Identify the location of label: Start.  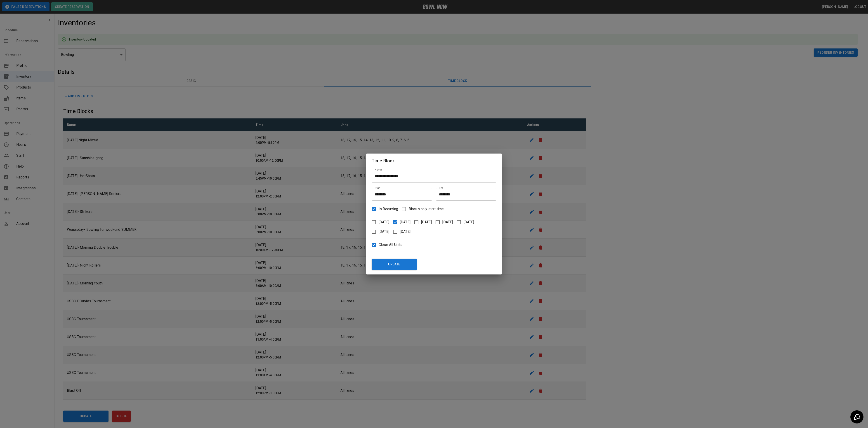
(378, 188).